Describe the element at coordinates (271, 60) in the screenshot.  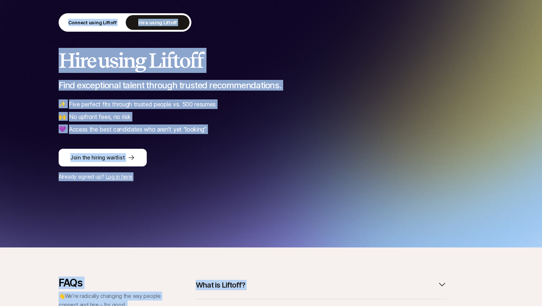
I see `h2: Hire using Liftoff` at that location.